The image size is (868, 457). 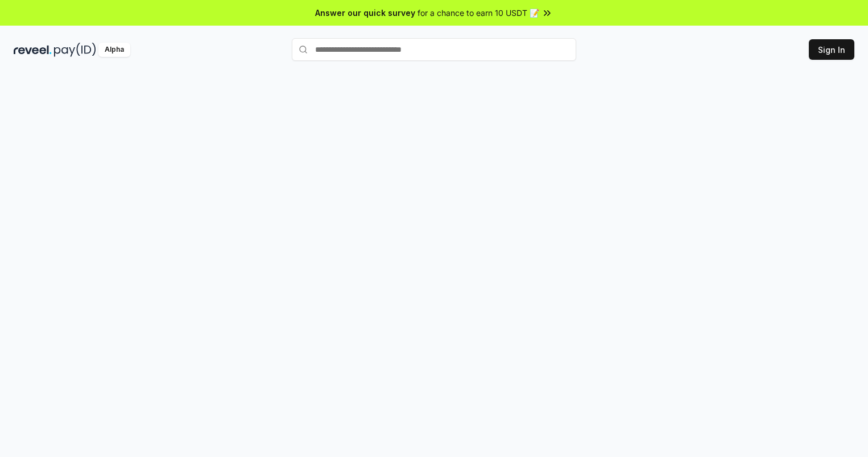 What do you see at coordinates (114, 49) in the screenshot?
I see `div: Alpha` at bounding box center [114, 49].